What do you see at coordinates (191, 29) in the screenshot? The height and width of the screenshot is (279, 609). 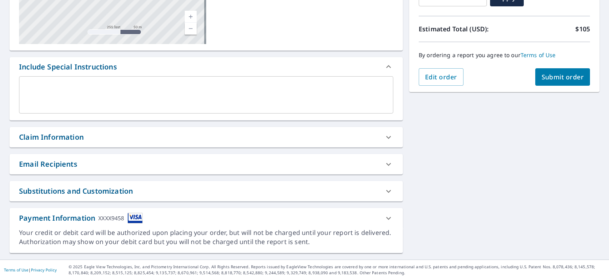 I see `a: Current Level 17, Zoom Out` at bounding box center [191, 29].